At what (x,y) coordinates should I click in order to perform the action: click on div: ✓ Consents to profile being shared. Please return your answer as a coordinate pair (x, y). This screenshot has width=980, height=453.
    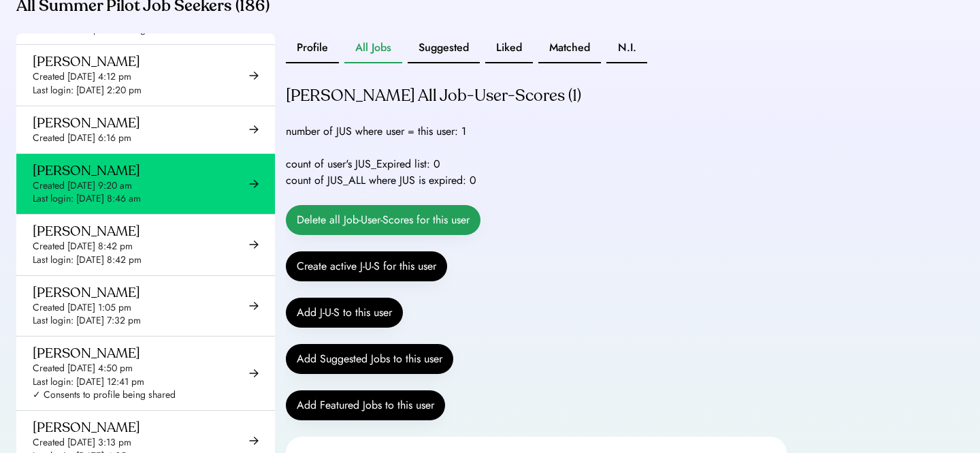
    Looking at the image, I should click on (104, 395).